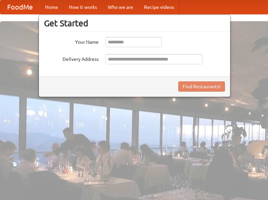 The image size is (268, 200). Describe the element at coordinates (201, 86) in the screenshot. I see `button: Find Restaurants!` at that location.